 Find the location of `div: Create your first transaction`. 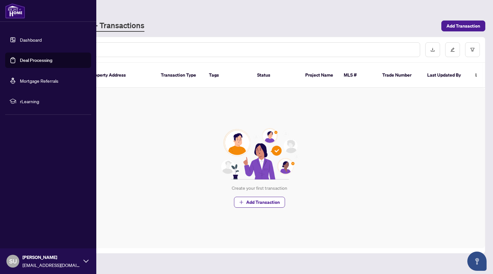

div: Create your first transaction is located at coordinates (259, 188).